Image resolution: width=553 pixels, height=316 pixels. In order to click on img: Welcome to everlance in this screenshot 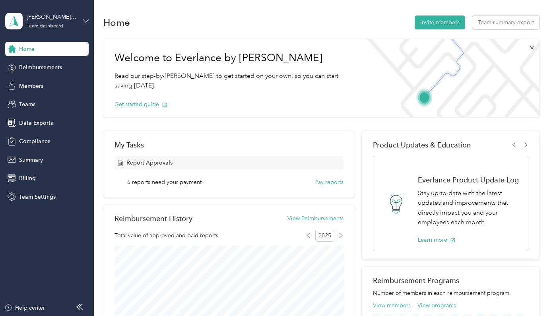, I will do `click(450, 78)`.